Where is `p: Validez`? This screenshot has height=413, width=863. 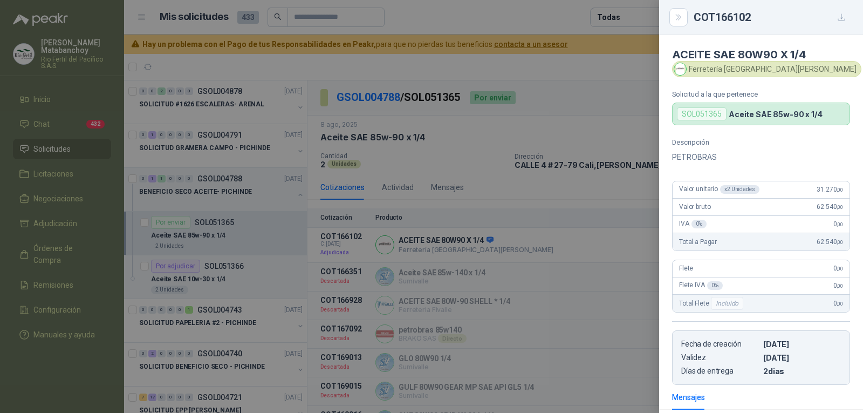
p: Validez is located at coordinates (720, 357).